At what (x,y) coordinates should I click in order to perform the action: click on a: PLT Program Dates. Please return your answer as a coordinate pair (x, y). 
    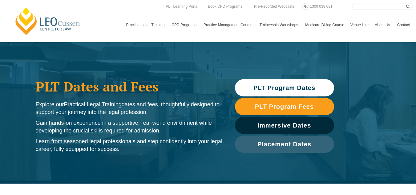
    Looking at the image, I should click on (284, 88).